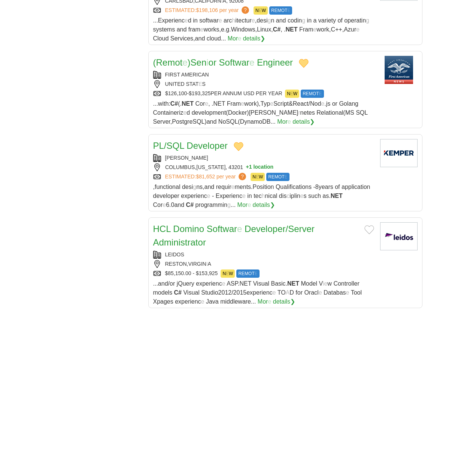 The image size is (473, 476). Describe the element at coordinates (211, 205) in the screenshot. I see `readpronunciation-span: programmin` at that location.